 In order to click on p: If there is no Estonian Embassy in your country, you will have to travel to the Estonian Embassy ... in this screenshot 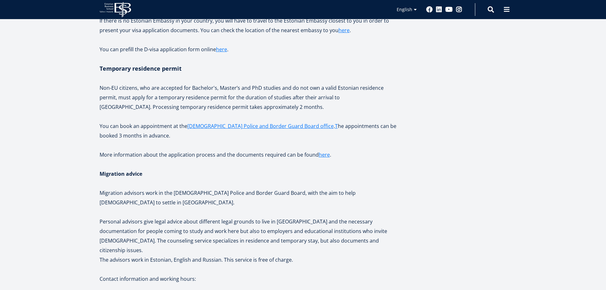, I will do `click(251, 25)`.